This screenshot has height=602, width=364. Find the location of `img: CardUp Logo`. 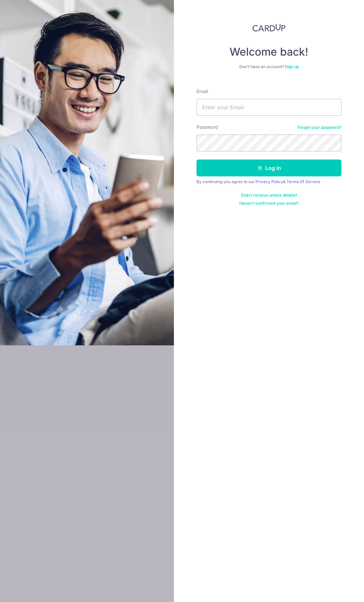

img: CardUp Logo is located at coordinates (269, 28).